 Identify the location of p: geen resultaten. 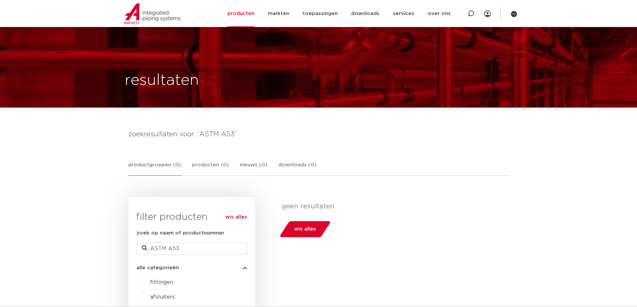
(392, 206).